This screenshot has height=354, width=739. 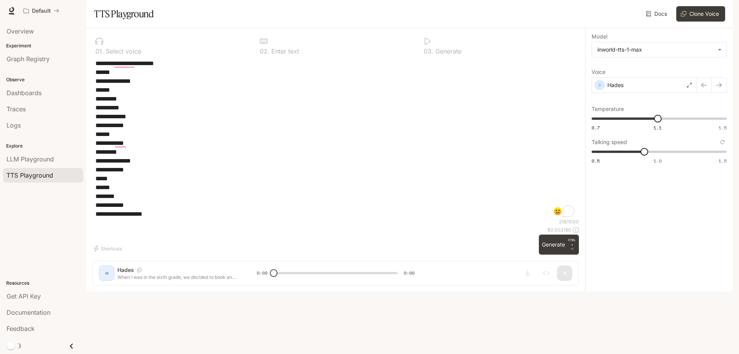 What do you see at coordinates (123, 14) in the screenshot?
I see `h1: TTS Playground` at bounding box center [123, 14].